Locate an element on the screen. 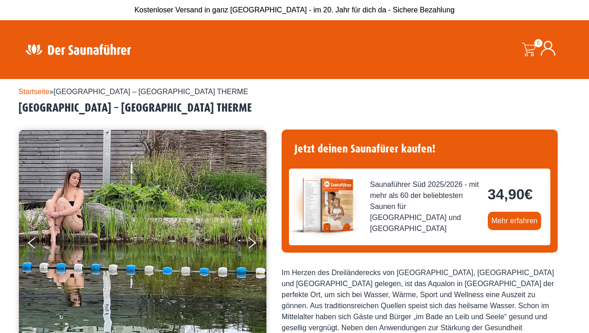 The width and height of the screenshot is (589, 333). img: der-saunafuehrer-2025-sued.jpg is located at coordinates (326, 206).